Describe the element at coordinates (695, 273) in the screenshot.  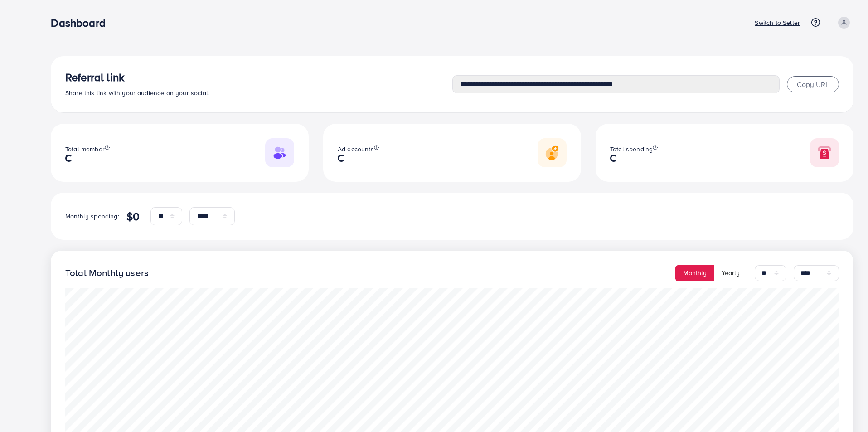
I see `button: Monthly` at that location.